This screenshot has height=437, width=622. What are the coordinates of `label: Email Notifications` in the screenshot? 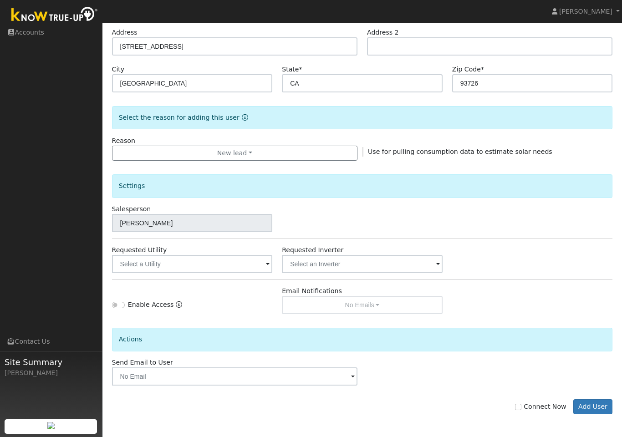 It's located at (312, 291).